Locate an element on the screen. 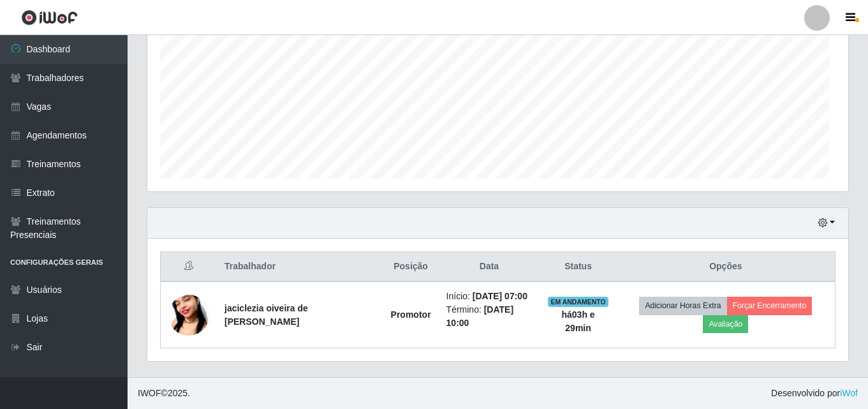 The width and height of the screenshot is (868, 409). span: IWOF is located at coordinates (149, 393).